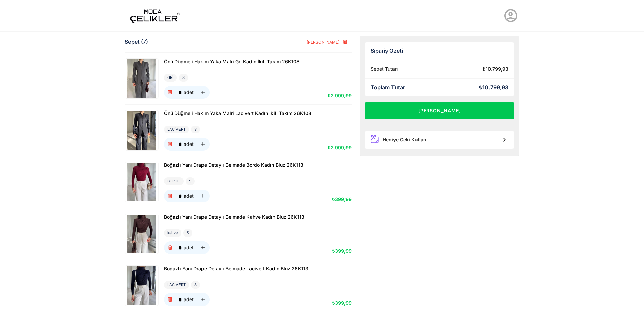 This screenshot has height=311, width=644. What do you see at coordinates (170, 78) in the screenshot?
I see `div: GRİ` at bounding box center [170, 78].